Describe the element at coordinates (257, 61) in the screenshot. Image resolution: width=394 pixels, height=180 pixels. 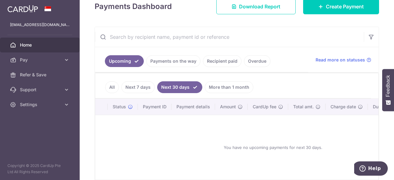
I see `a: Overdue` at that location.